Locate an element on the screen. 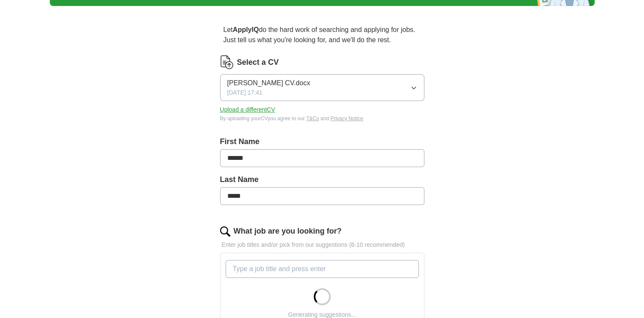  a: Privacy Notice is located at coordinates (346, 119).